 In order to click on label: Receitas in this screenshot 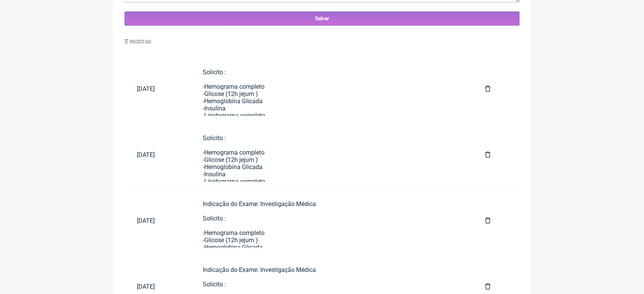, I will do `click(138, 42)`.